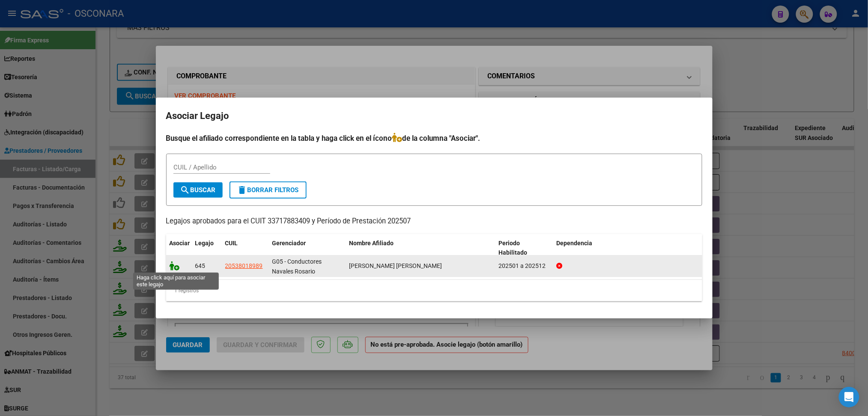 This screenshot has height=416, width=868. What do you see at coordinates (512, 248) in the screenshot?
I see `span: Periodo Habilitado` at bounding box center [512, 248].